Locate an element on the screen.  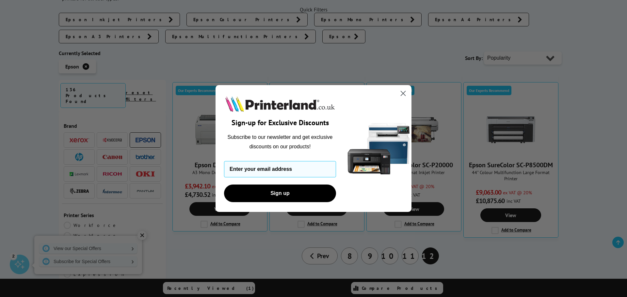
button: Close dialog is located at coordinates (403, 93).